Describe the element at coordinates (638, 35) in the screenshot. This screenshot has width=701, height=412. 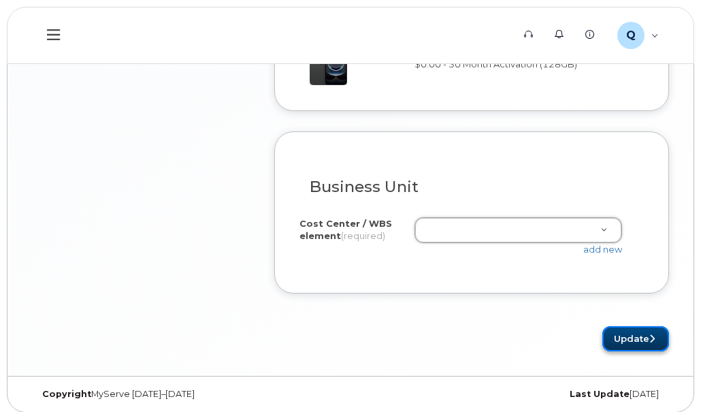
I see `div: QTD9377` at that location.